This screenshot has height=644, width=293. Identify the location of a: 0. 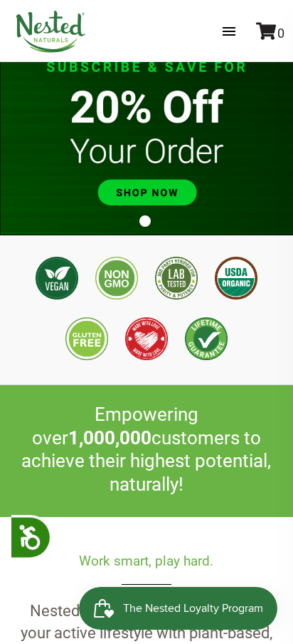
(271, 33).